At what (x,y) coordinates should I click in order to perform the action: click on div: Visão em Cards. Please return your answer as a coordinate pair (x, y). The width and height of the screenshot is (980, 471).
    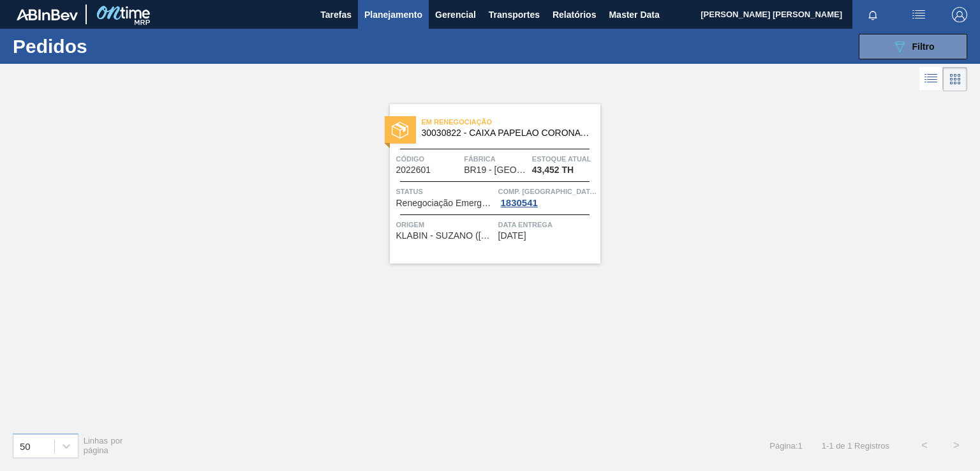
    Looking at the image, I should click on (955, 79).